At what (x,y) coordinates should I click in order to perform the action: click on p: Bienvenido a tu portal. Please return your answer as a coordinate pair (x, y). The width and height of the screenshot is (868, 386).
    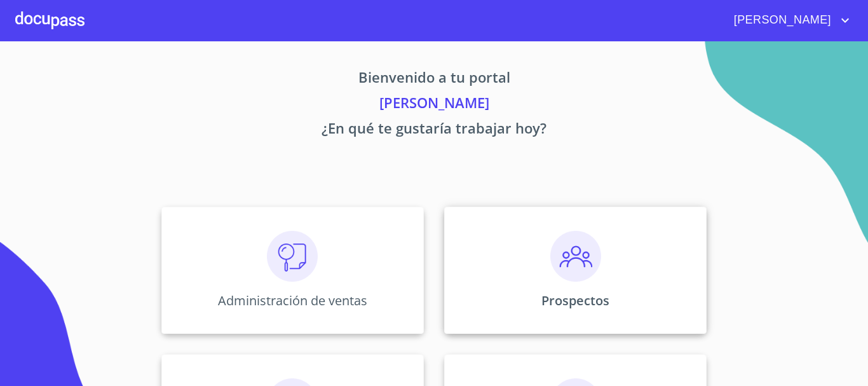
    Looking at the image, I should click on (434, 79).